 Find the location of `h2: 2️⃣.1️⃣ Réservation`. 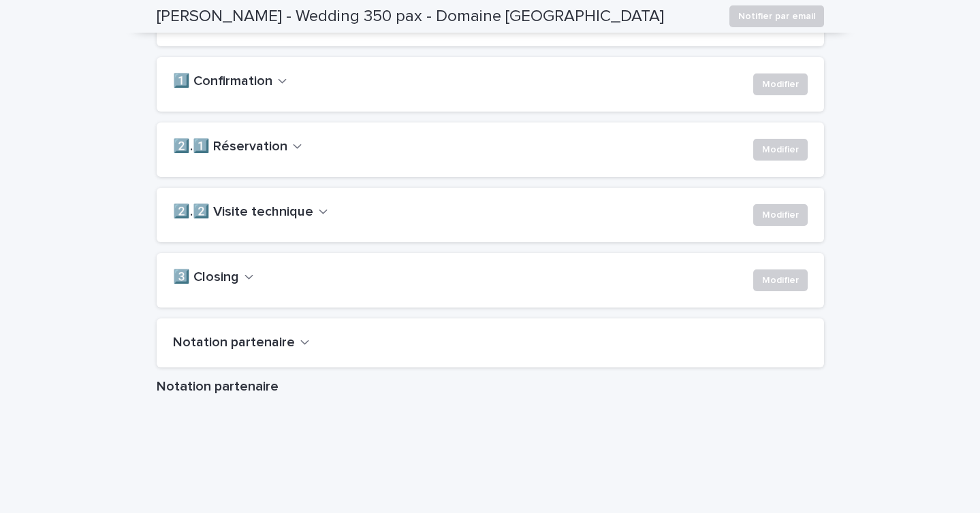

h2: 2️⃣.1️⃣ Réservation is located at coordinates (230, 147).